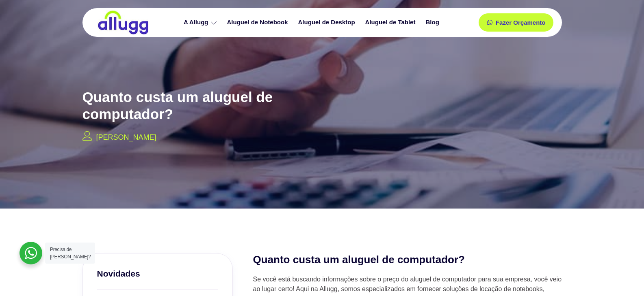  What do you see at coordinates (157, 273) in the screenshot?
I see `h3: Novidades` at bounding box center [157, 273].